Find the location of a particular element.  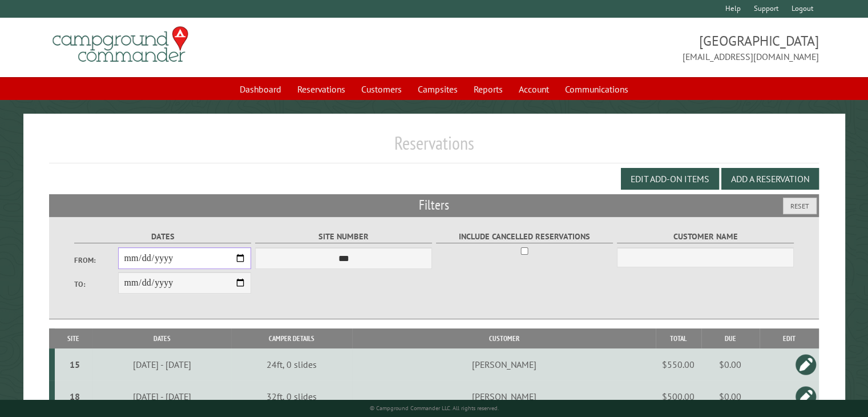

button: Add a Reservation is located at coordinates (770, 179).